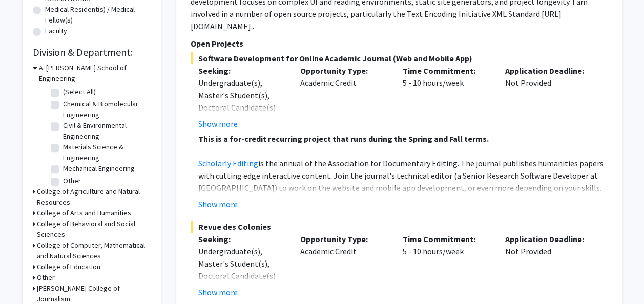  What do you see at coordinates (399, 227) in the screenshot?
I see `span: Revue des Colonies` at bounding box center [399, 227].